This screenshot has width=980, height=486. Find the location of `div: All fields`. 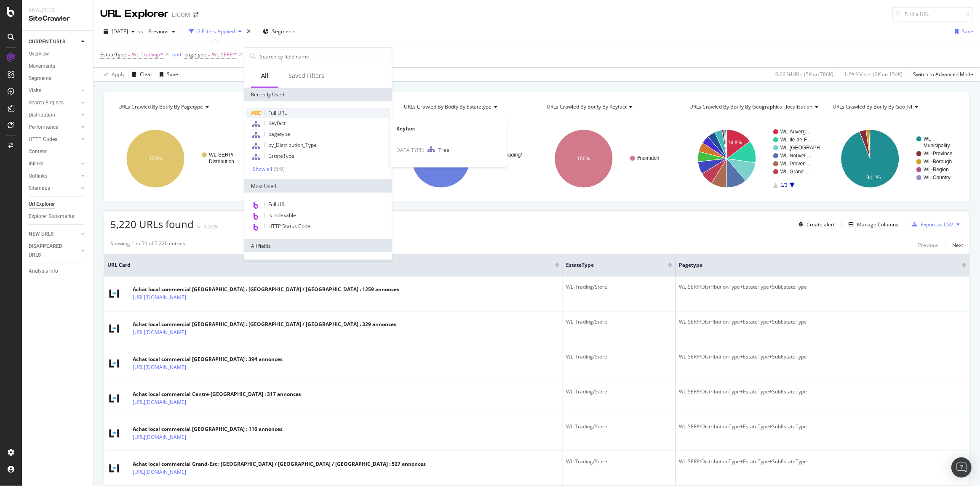

div: All fields is located at coordinates (318, 246).